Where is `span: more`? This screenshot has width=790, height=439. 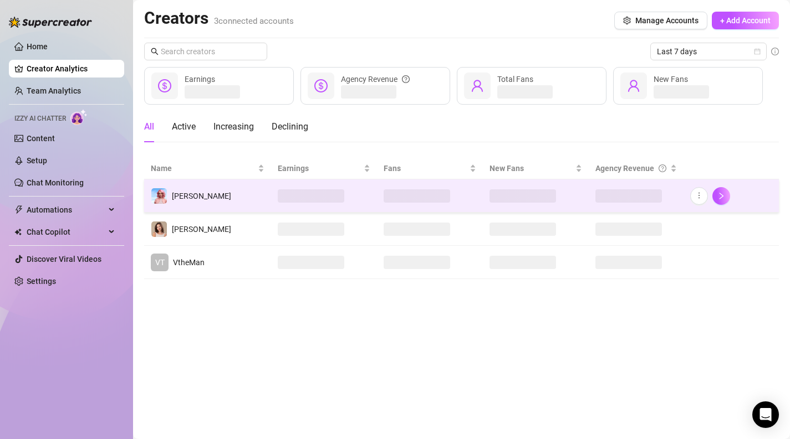 span: more is located at coordinates (699, 196).